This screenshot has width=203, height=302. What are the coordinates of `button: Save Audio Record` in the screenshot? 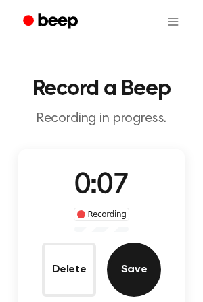 It's located at (134, 270).